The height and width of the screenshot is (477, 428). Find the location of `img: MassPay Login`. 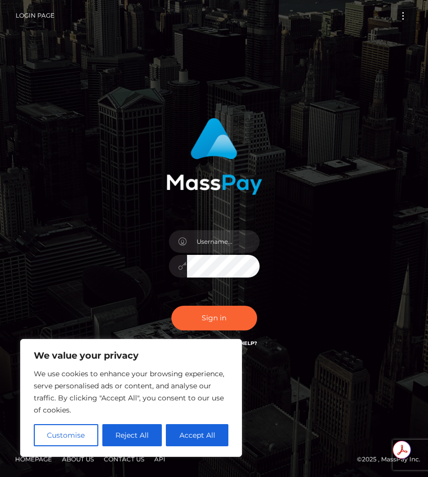

img: MassPay Login is located at coordinates (214, 156).